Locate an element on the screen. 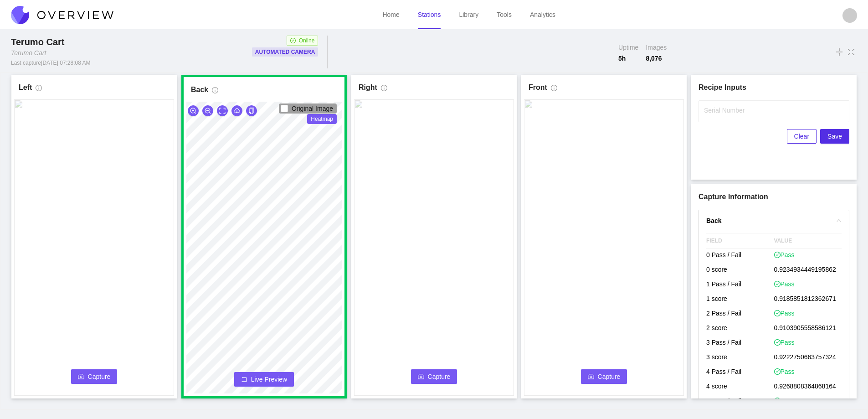 The height and width of the screenshot is (419, 868). a: Home is located at coordinates (390, 14).